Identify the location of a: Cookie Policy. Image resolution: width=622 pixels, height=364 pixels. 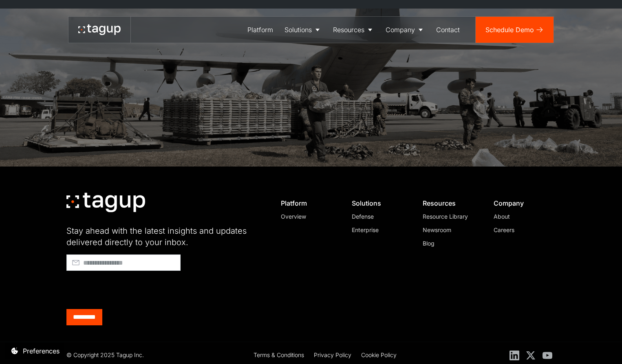
(379, 355).